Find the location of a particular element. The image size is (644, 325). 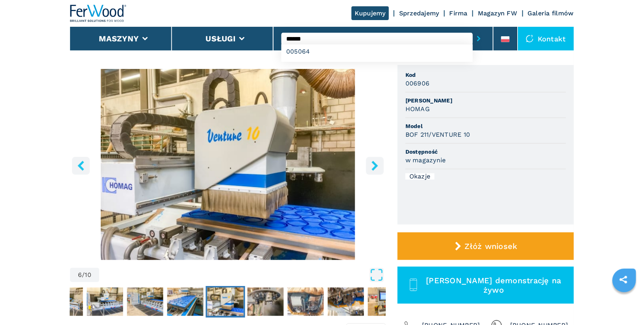

a: Galeria filmów is located at coordinates (551, 13).